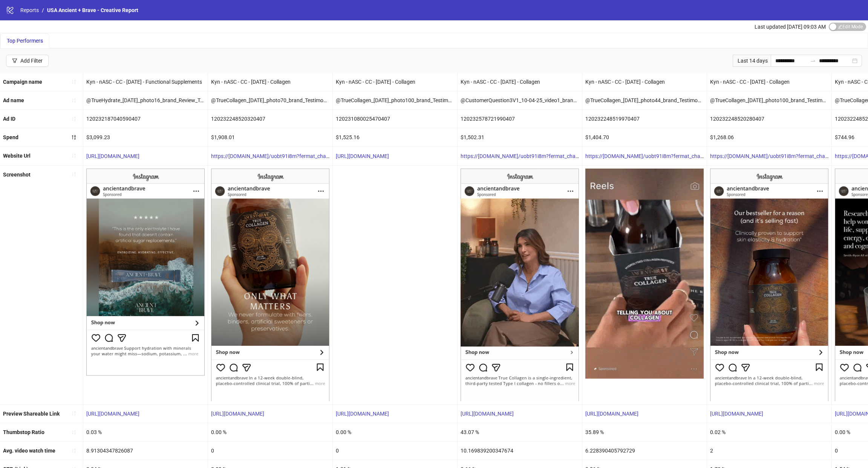 This screenshot has width=868, height=468. I want to click on div: 120232578721990407, so click(520, 119).